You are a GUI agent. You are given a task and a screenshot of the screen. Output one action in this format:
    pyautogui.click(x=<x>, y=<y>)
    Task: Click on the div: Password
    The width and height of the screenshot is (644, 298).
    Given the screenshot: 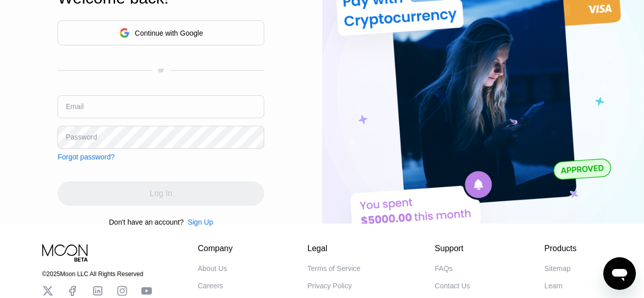 What is the action you would take?
    pyautogui.click(x=81, y=137)
    